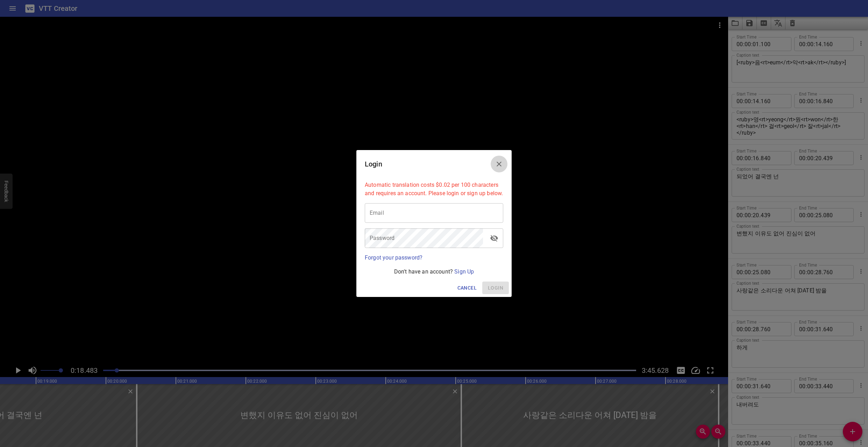 This screenshot has width=868, height=447. I want to click on a: Forgot your password?, so click(394, 257).